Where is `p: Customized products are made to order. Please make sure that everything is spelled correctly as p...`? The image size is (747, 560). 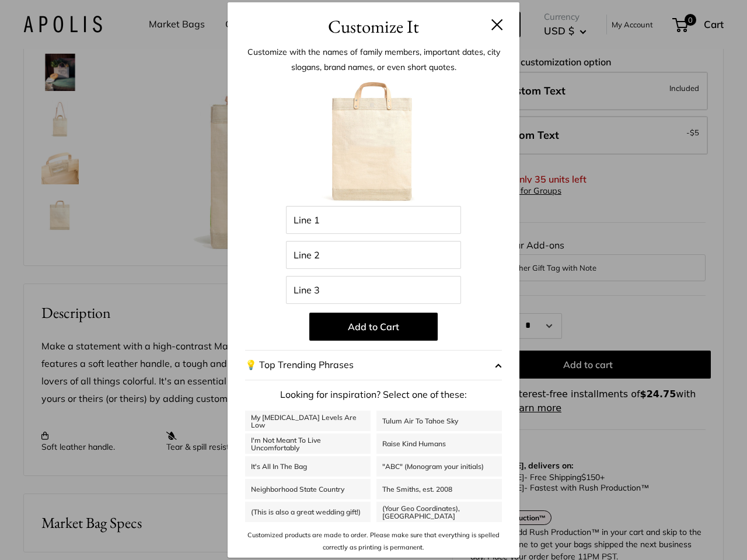 p: Customized products are made to order. Please make sure that everything is spelled correctly as p... is located at coordinates (374, 541).